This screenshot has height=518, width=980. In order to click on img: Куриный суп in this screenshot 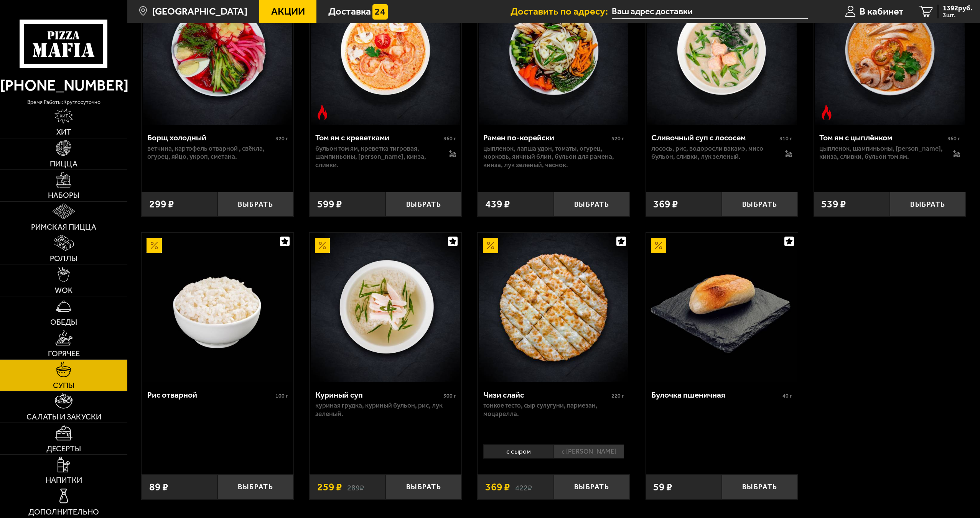, I will do `click(386, 307)`.